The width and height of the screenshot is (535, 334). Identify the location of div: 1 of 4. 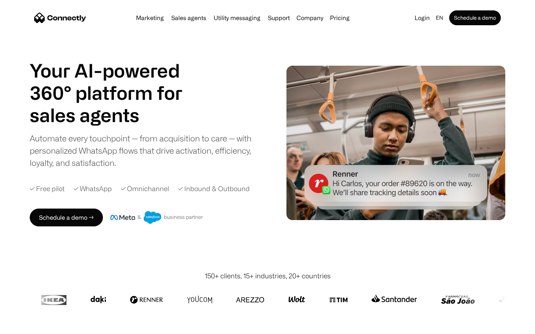
(115, 115).